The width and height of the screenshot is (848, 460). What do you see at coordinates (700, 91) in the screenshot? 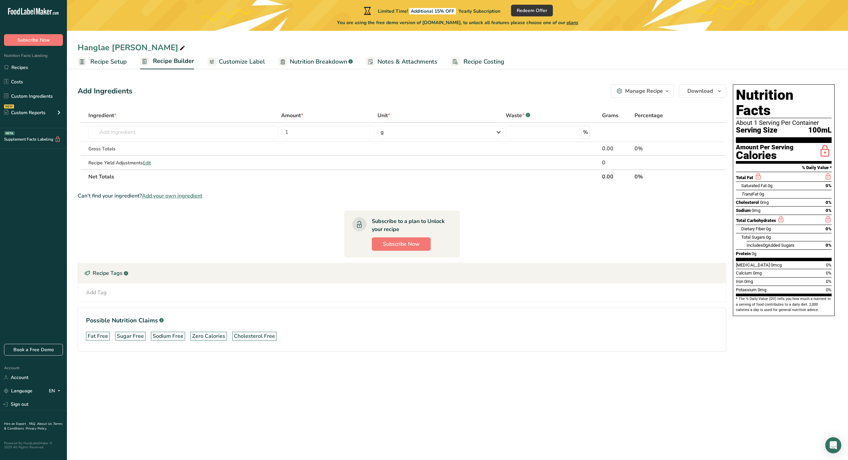
I see `span: Download` at bounding box center [700, 91].